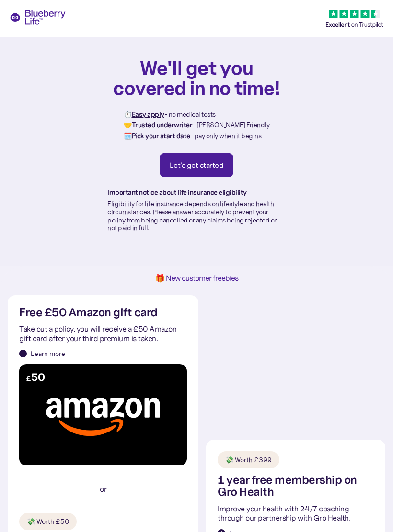 The height and width of the screenshot is (532, 393). What do you see at coordinates (103, 489) in the screenshot?
I see `p: or` at bounding box center [103, 489].